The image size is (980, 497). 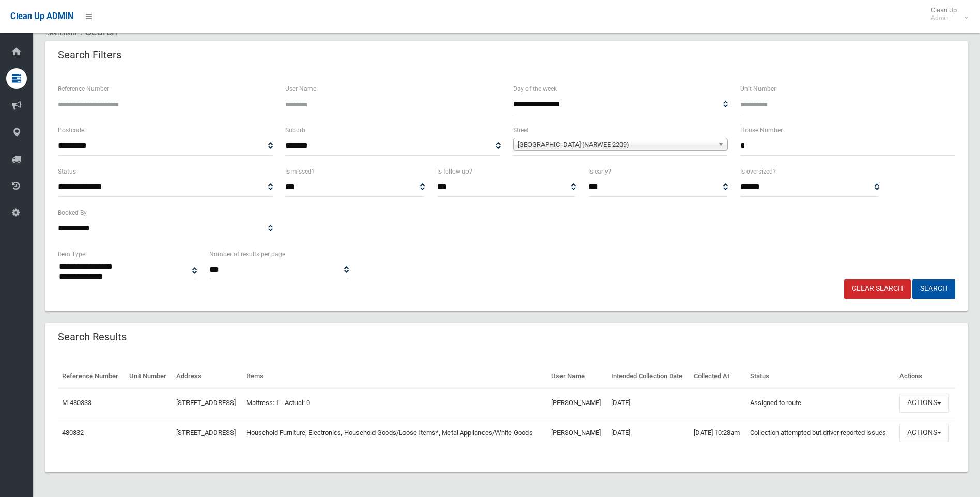 What do you see at coordinates (71, 255) in the screenshot?
I see `label: Item Type` at bounding box center [71, 255].